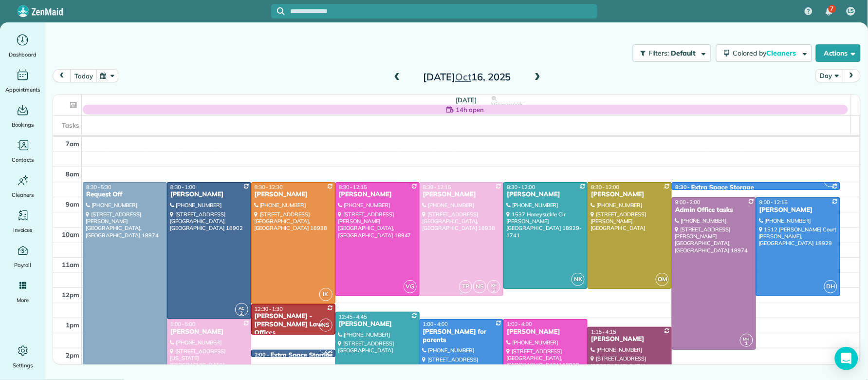 The height and width of the screenshot is (380, 868). What do you see at coordinates (22, 151) in the screenshot?
I see `a: Contacts` at bounding box center [22, 151].